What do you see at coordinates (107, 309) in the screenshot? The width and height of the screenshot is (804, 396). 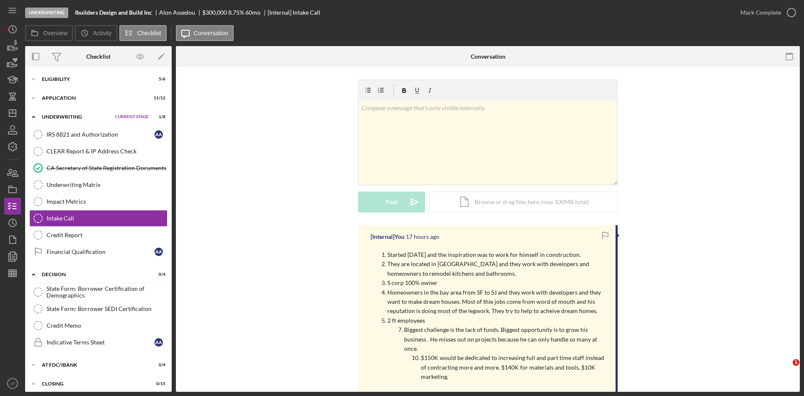 I see `div: State Form: Borrower SEDI Certification` at bounding box center [107, 309].